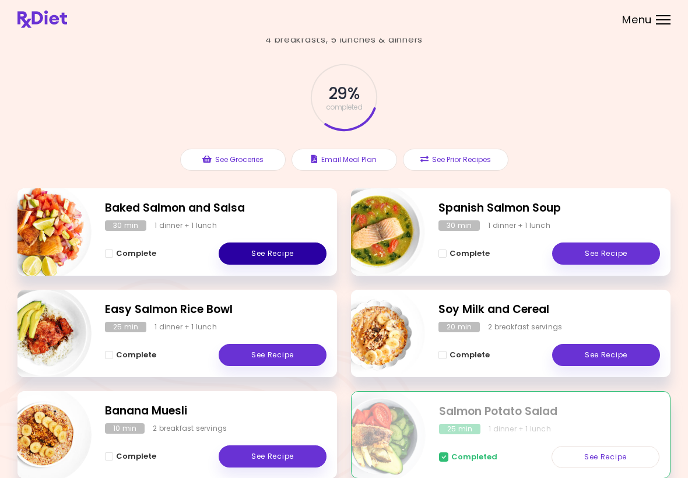 Image resolution: width=688 pixels, height=478 pixels. Describe the element at coordinates (131, 253) in the screenshot. I see `button: Complete - Baked Salmon and Salsa` at that location.